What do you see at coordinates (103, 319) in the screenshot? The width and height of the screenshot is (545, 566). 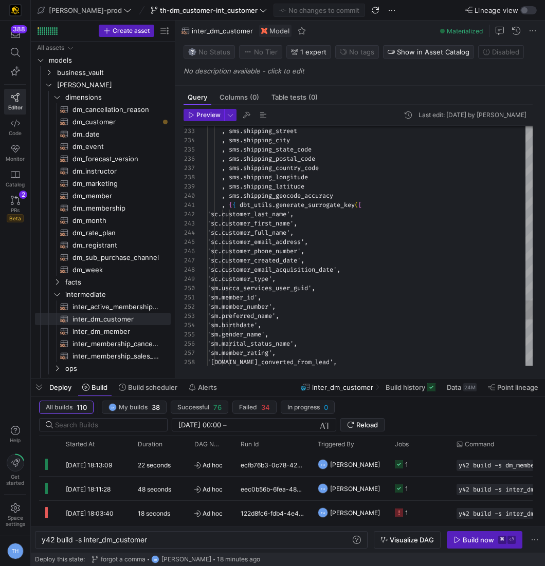 I see `a: inter_dm_customer​​​​​​​​​​` at bounding box center [103, 319].